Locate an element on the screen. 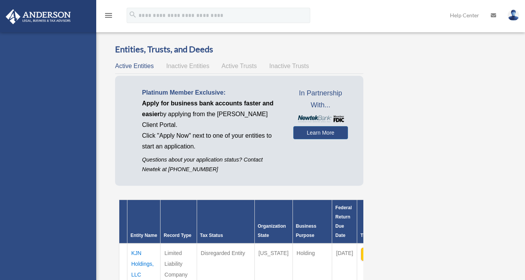  span: Inactive Entities is located at coordinates (188, 66).